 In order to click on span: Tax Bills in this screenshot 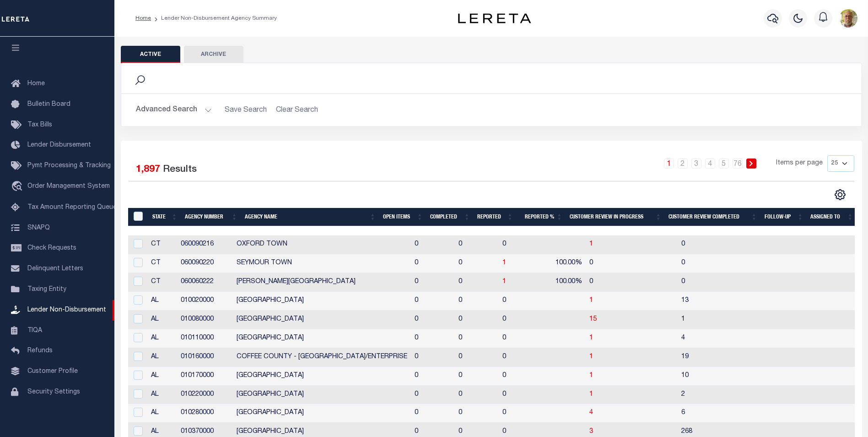, I will do `click(40, 125)`.